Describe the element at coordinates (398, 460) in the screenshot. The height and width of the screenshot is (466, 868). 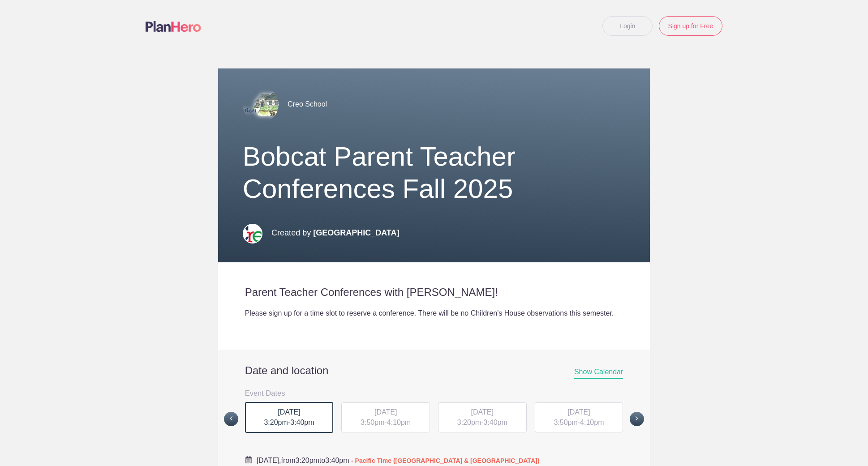
I see `span: from to` at that location.